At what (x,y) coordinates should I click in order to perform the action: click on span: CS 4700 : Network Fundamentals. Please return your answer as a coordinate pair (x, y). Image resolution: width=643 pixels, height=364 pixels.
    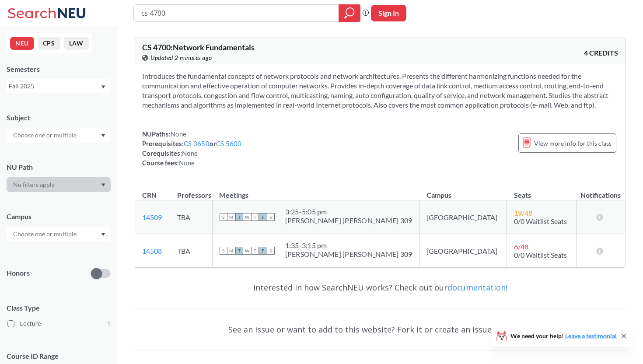
    Looking at the image, I should click on (198, 48).